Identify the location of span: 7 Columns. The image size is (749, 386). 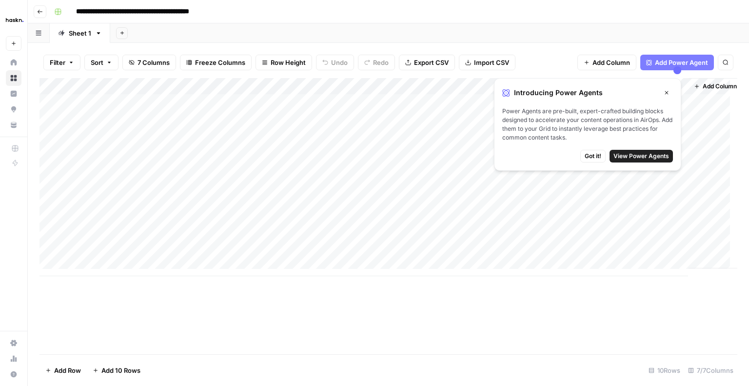
(154, 62).